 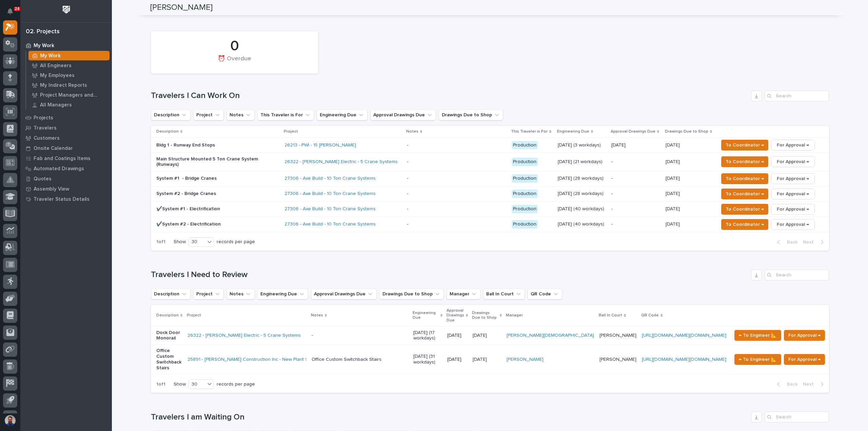 I want to click on p: Office Custom Switchback Stairs, so click(x=169, y=359).